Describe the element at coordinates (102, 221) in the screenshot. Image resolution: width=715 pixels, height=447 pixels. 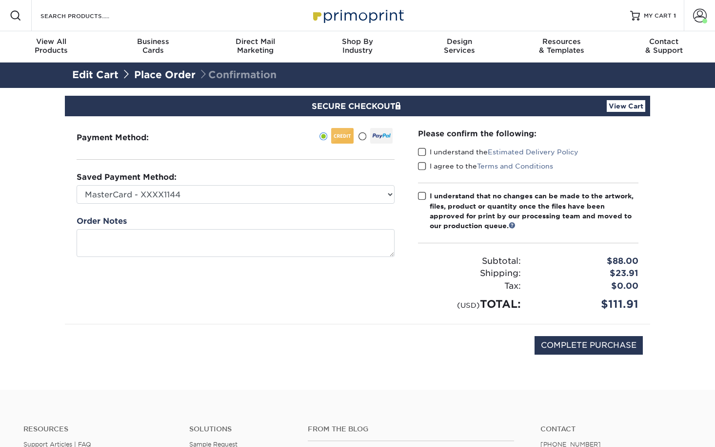
I see `label: Order Notes` at that location.